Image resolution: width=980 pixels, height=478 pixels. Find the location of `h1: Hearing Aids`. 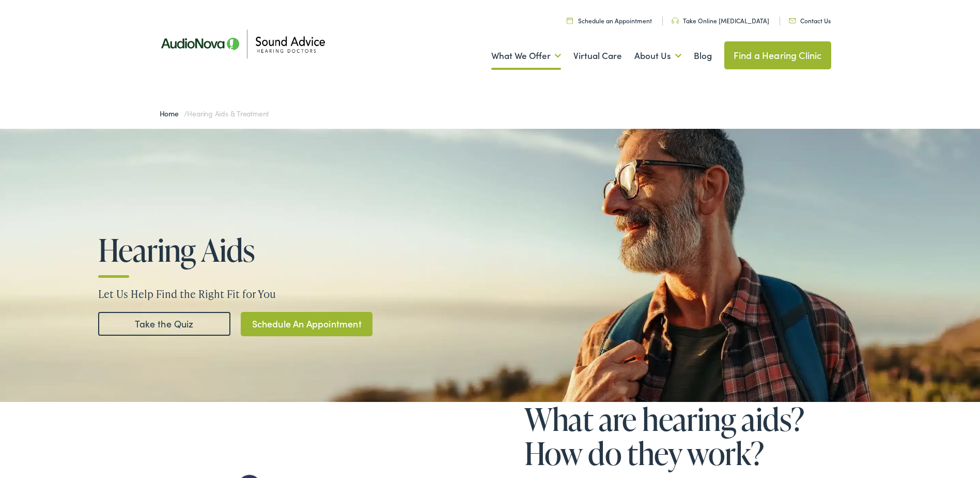

h1: Hearing Aids is located at coordinates (256, 250).